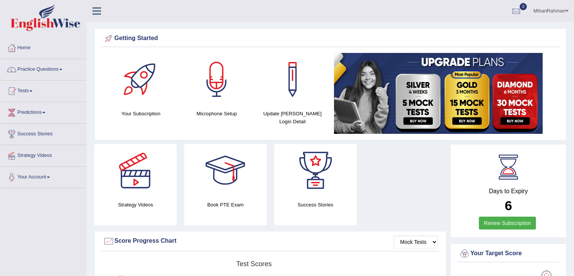  Describe the element at coordinates (141, 113) in the screenshot. I see `h4: Your Subscription` at that location.